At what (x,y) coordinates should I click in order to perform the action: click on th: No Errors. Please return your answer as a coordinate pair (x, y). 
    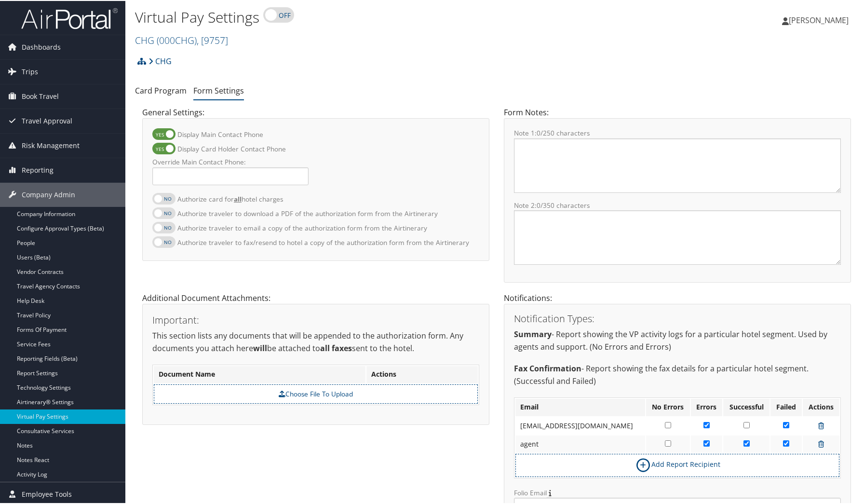
    Looking at the image, I should click on (668, 407).